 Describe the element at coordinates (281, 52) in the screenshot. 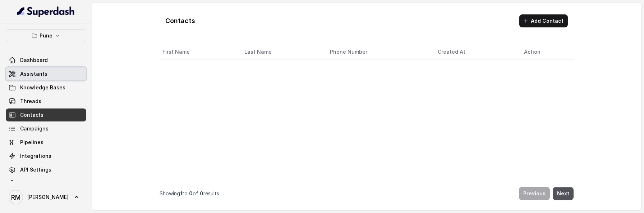

I see `th: Last Name` at that location.